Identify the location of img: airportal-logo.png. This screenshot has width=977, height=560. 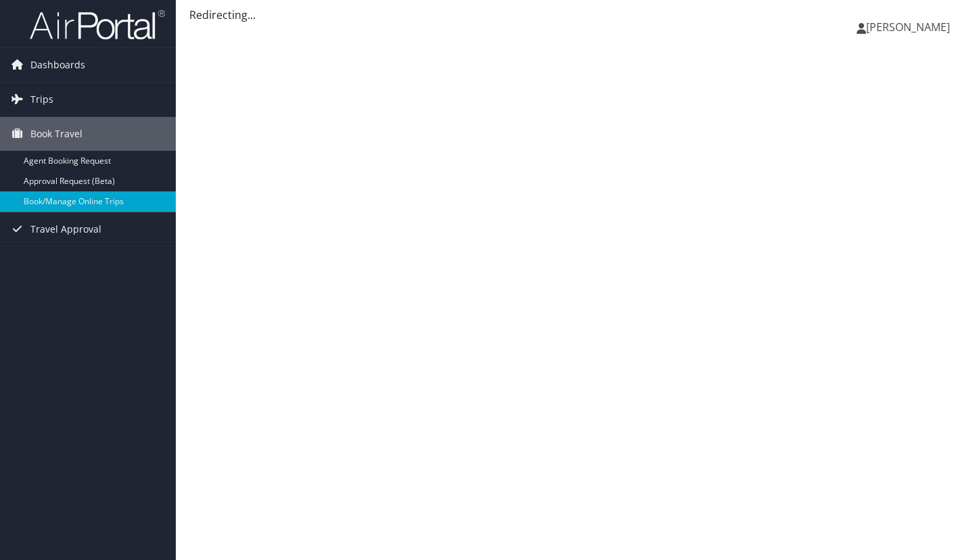
(98, 24).